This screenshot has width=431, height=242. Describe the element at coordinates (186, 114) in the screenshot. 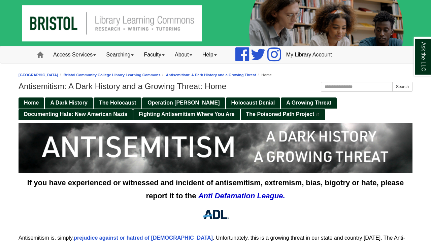

I see `span: Fighting Antisemitism Where You Are` at that location.